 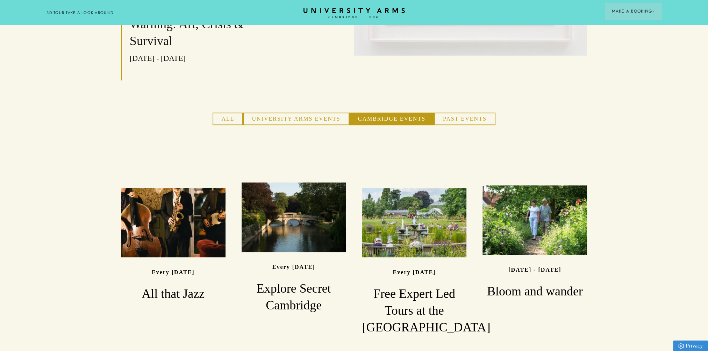 I want to click on button: Cambridge Events, so click(x=391, y=119).